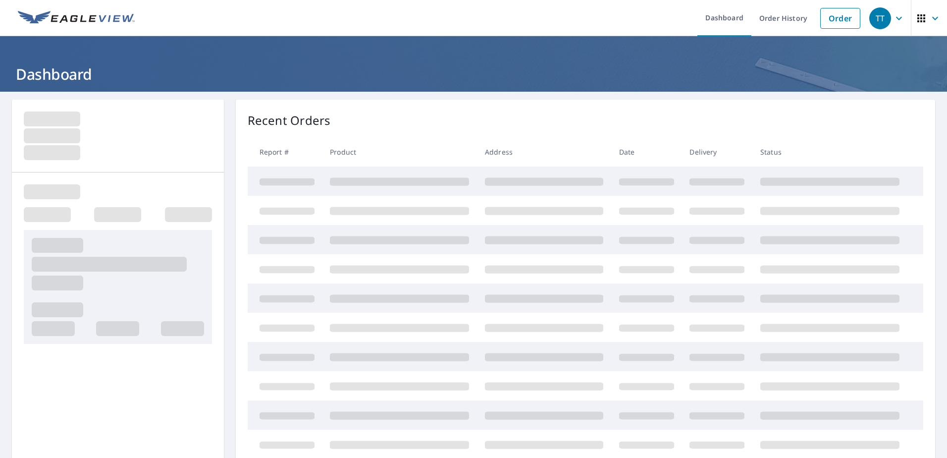 The width and height of the screenshot is (947, 458). Describe the element at coordinates (285, 152) in the screenshot. I see `th: Report #` at that location.